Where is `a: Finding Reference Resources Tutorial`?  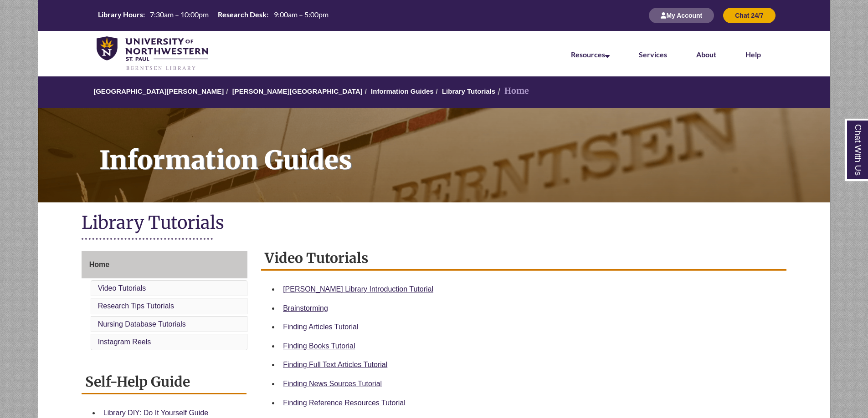 a: Finding Reference Resources Tutorial is located at coordinates (344, 403).